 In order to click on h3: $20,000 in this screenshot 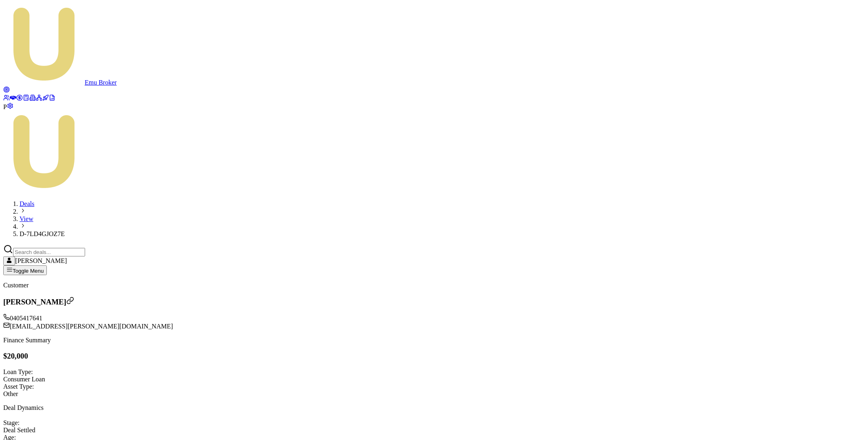, I will do `click(434, 356)`.